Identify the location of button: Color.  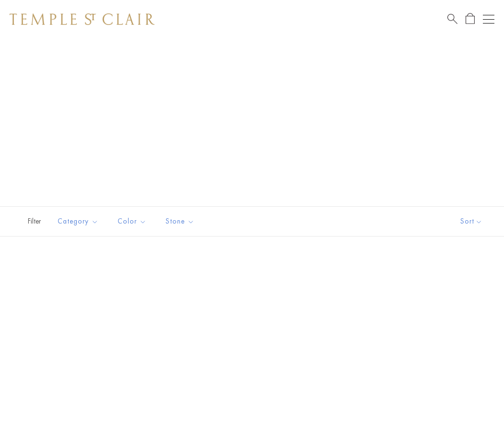
(132, 221).